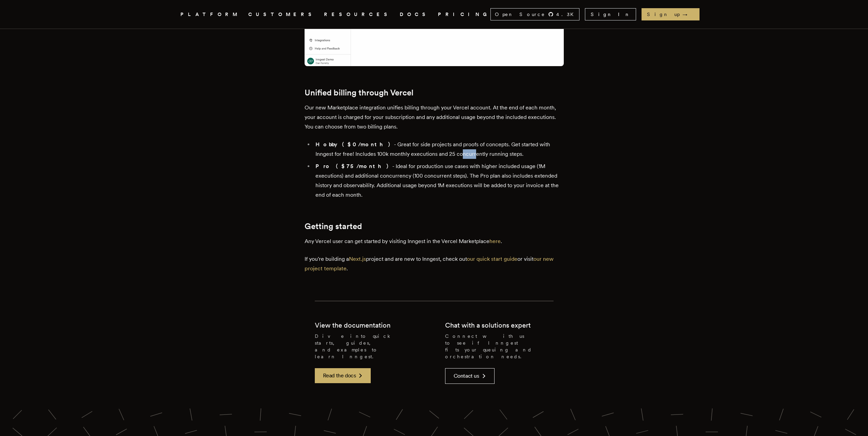 The height and width of the screenshot is (436, 868). Describe the element at coordinates (357, 259) in the screenshot. I see `a: Next.js` at that location.